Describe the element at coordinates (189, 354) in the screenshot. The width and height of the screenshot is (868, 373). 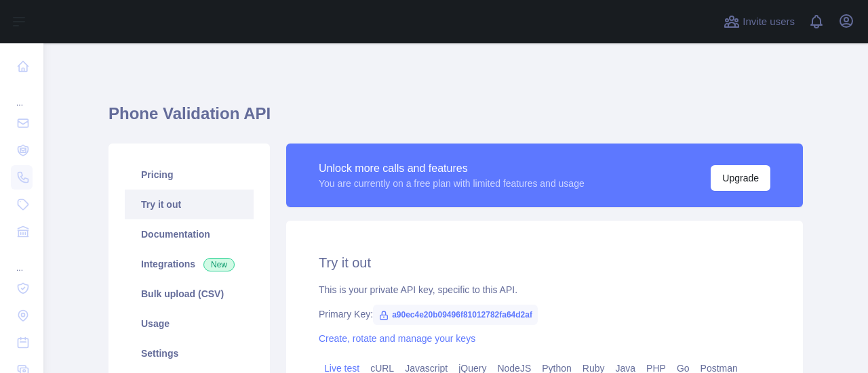
I see `a: Settings` at that location.